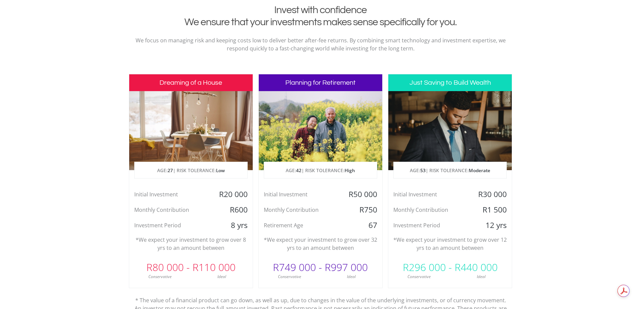  What do you see at coordinates (320, 83) in the screenshot?
I see `h3: Planning for Retirement` at bounding box center [320, 83].